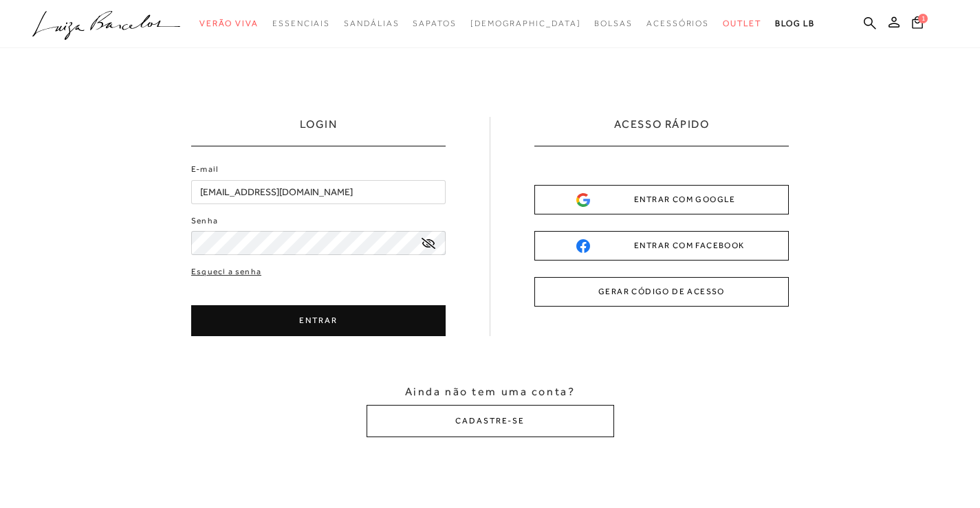 The height and width of the screenshot is (508, 980). What do you see at coordinates (662, 132) in the screenshot?
I see `h2: ACESSO RÁPIDO` at bounding box center [662, 132].